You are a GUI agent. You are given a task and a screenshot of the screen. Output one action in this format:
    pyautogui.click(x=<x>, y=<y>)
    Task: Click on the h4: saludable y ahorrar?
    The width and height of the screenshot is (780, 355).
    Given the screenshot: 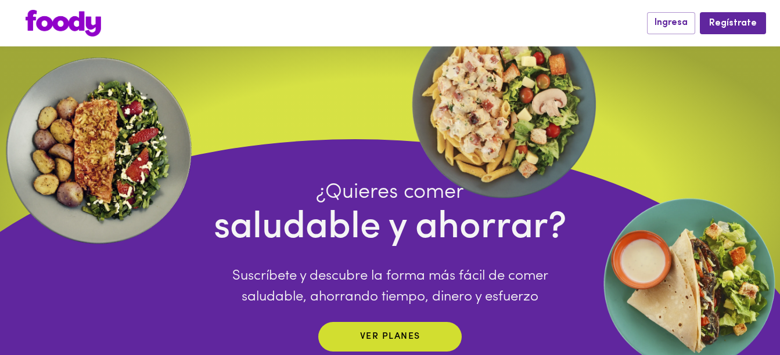 What is the action you would take?
    pyautogui.click(x=390, y=228)
    